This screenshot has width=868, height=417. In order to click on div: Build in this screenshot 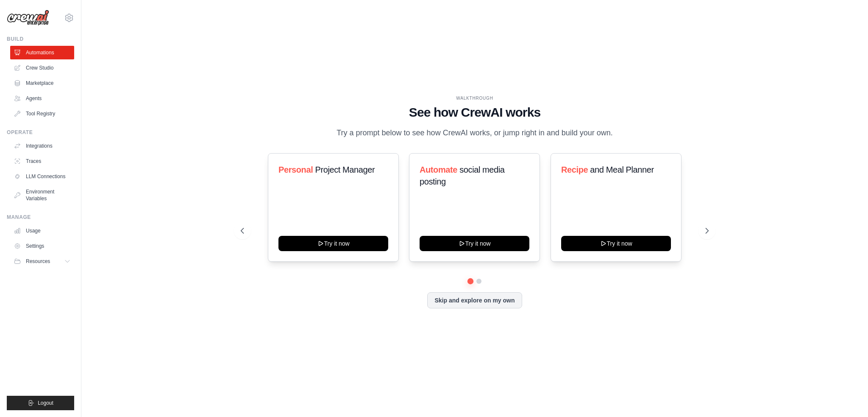, I will do `click(40, 39)`.